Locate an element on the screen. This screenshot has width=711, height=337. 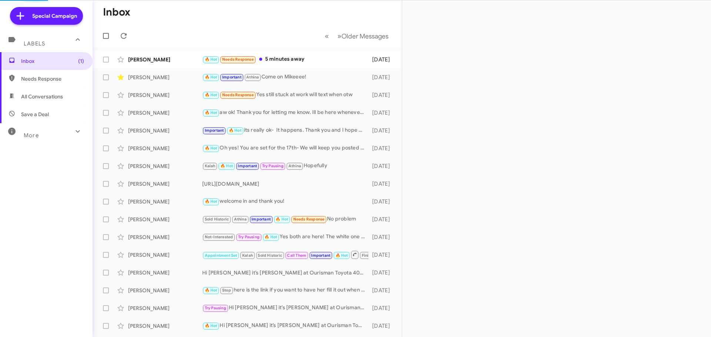
span: All Conversations is located at coordinates (42, 97).